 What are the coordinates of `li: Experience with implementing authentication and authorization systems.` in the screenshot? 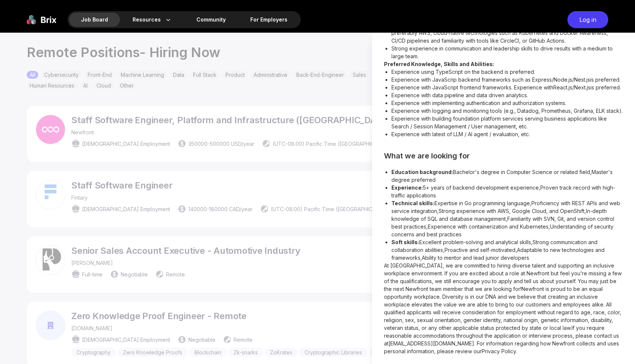 It's located at (507, 103).